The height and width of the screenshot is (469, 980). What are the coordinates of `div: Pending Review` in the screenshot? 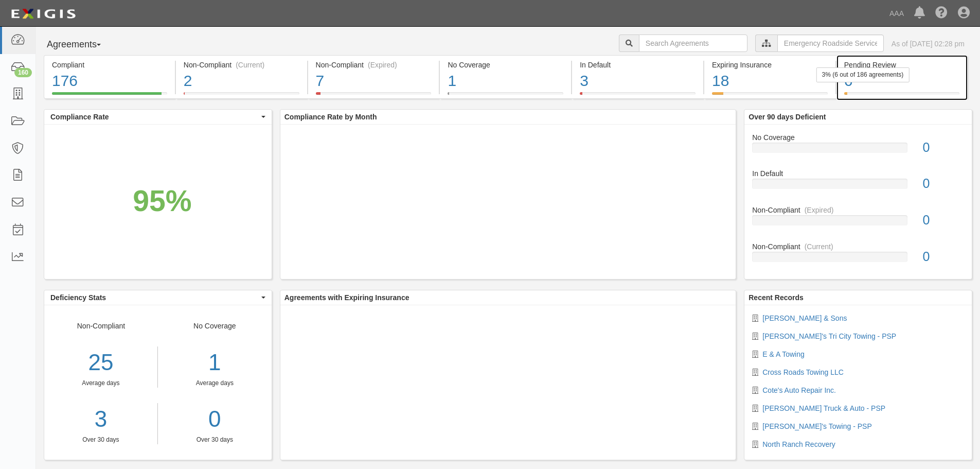 It's located at (902, 65).